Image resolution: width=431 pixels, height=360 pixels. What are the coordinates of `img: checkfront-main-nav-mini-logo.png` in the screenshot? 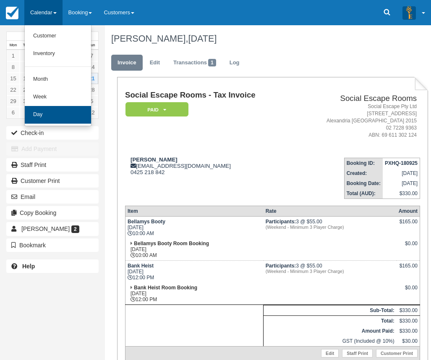 It's located at (12, 13).